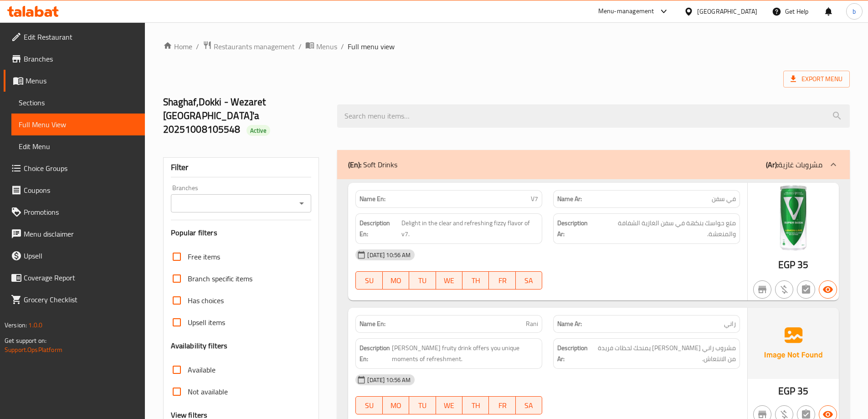  What do you see at coordinates (178, 46) in the screenshot?
I see `a: Home` at bounding box center [178, 46].